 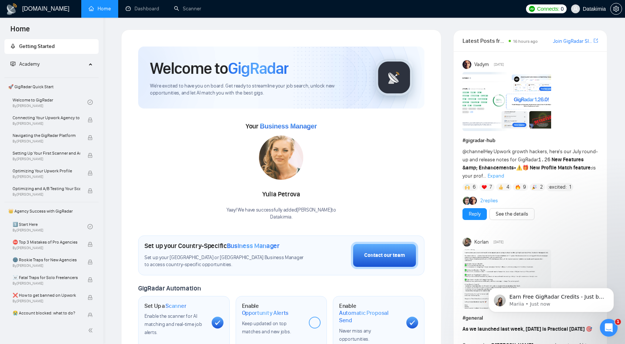 What do you see at coordinates (385, 256) in the screenshot?
I see `button: Contact our team` at bounding box center [385, 256].